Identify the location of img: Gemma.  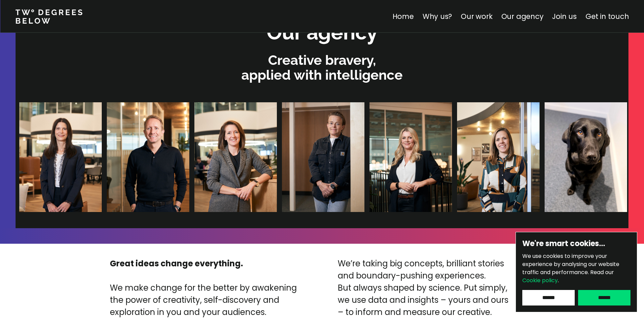
(233, 157).